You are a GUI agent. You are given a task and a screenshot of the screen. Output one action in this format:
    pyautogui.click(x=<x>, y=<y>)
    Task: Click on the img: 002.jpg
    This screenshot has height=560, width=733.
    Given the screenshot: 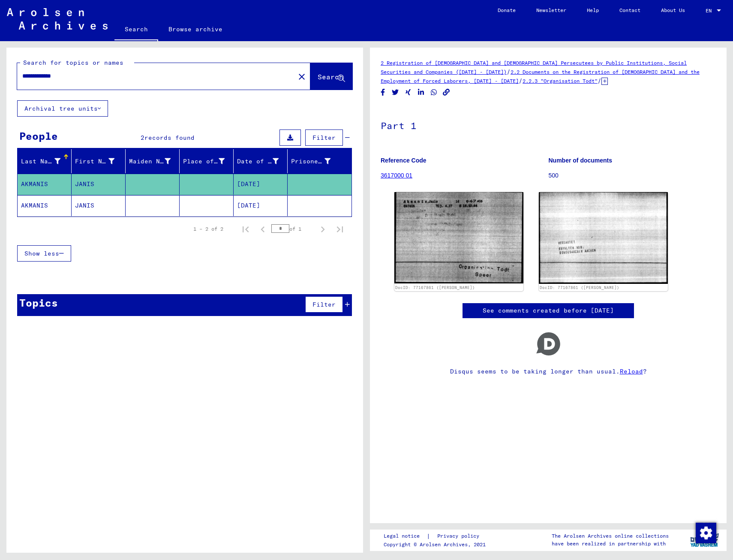 What is the action you would take?
    pyautogui.click(x=603, y=238)
    